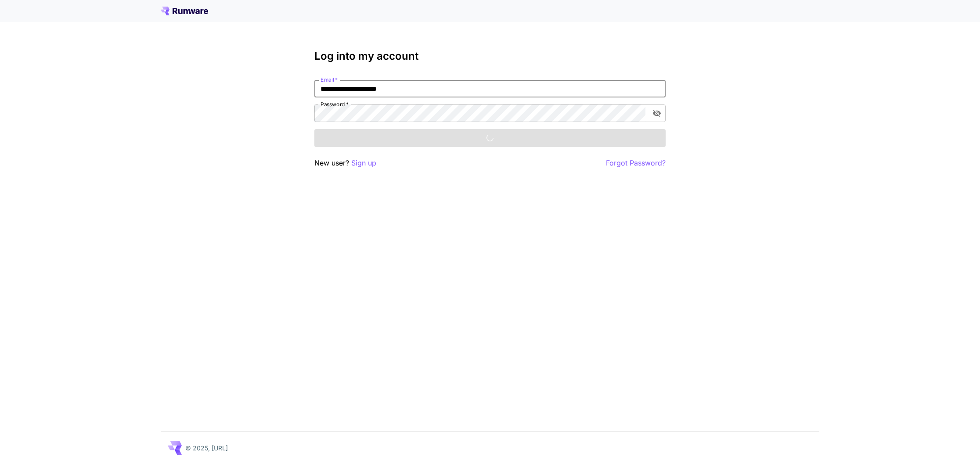  I want to click on button: toggle password visibility, so click(657, 113).